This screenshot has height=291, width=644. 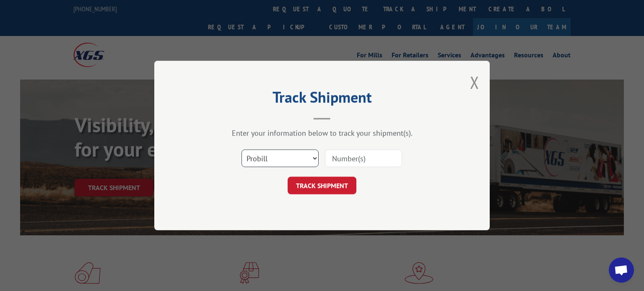 What do you see at coordinates (322, 186) in the screenshot?
I see `button: TRACK SHIPMENT` at bounding box center [322, 186].